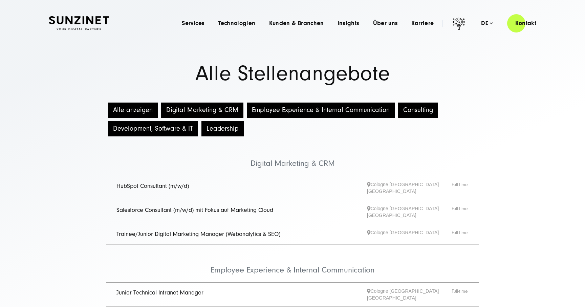 This screenshot has width=585, height=307. Describe the element at coordinates (423, 23) in the screenshot. I see `a: Karriere` at that location.